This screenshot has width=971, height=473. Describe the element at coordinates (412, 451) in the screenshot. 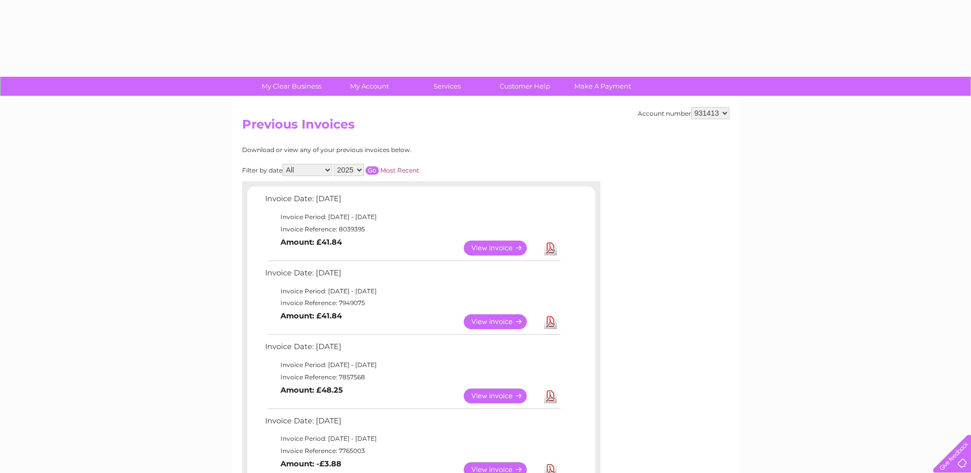

I see `td: Invoice Reference: 7765003` at that location.